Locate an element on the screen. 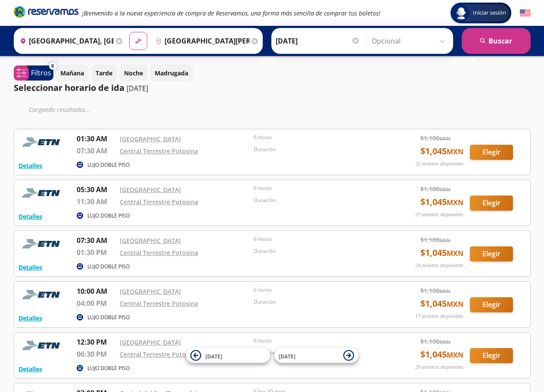  span: 0 is located at coordinates (52, 66).